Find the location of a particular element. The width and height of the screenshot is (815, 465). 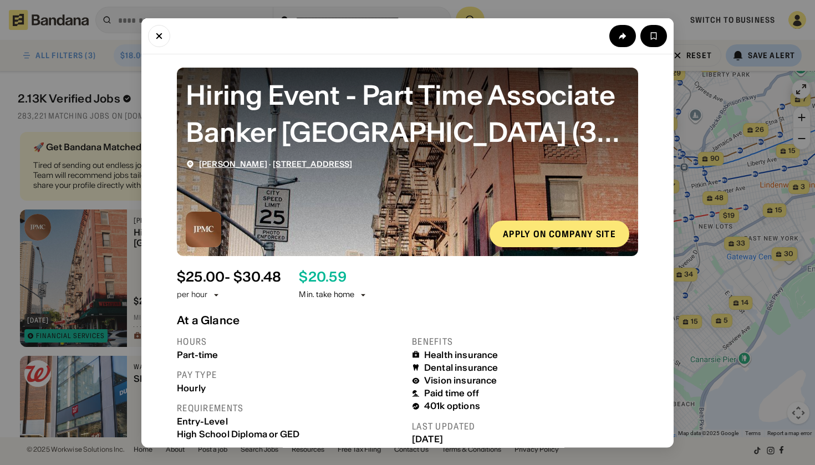

div: Health insurance is located at coordinates (461, 354).